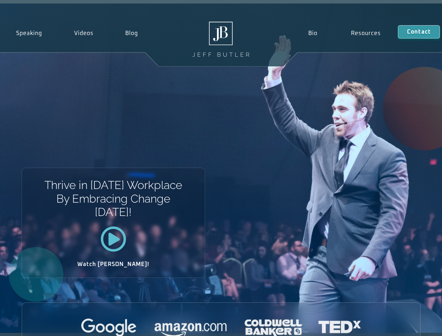  I want to click on a: Resources, so click(366, 33).